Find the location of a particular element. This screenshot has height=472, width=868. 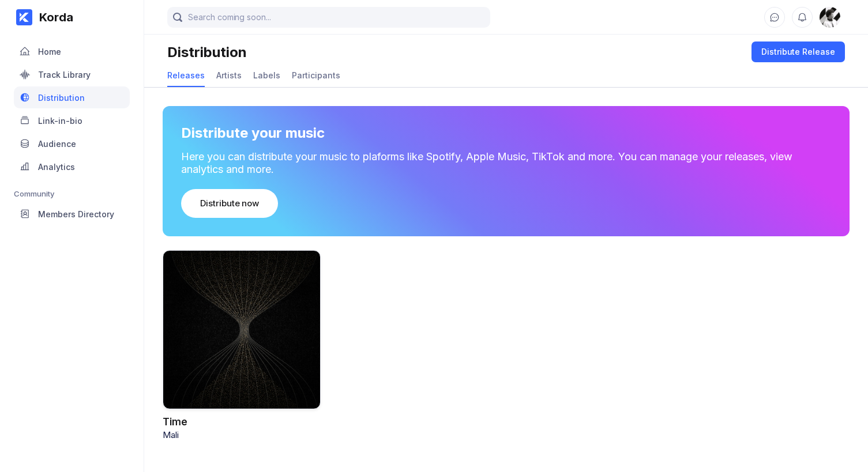

div: Audience is located at coordinates (57, 143).